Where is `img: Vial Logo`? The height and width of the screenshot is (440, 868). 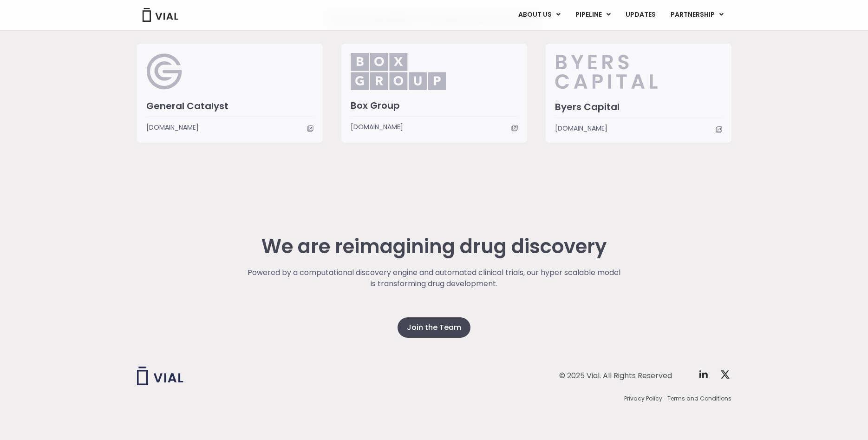 img: Vial Logo is located at coordinates (161, 15).